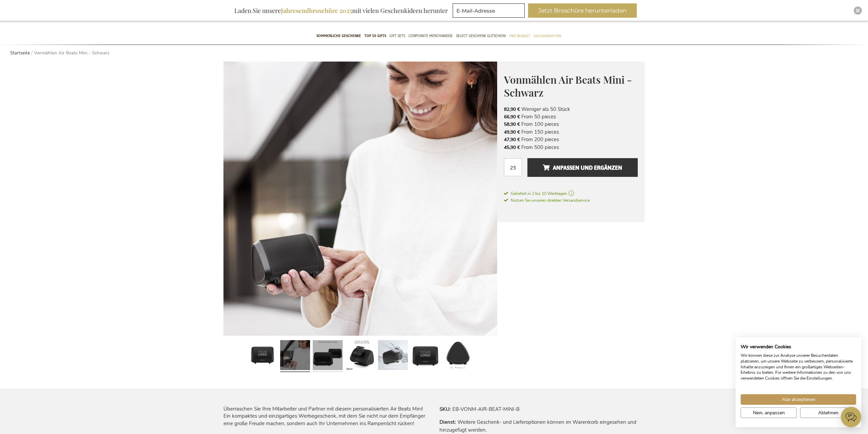 This screenshot has width=868, height=434. I want to click on b: Jahresendbroschüre 2025, so click(316, 11).